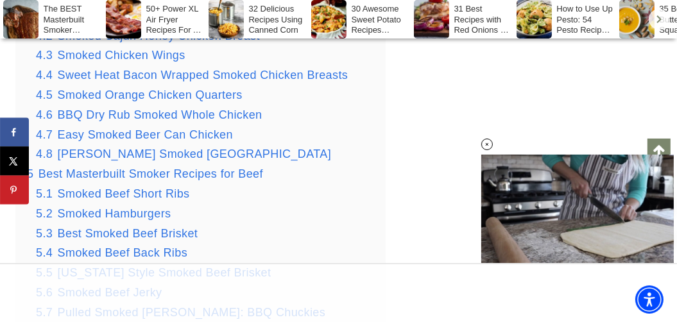 The width and height of the screenshot is (677, 322). Describe the element at coordinates (114, 214) in the screenshot. I see `span: Smoked Hamburgers` at that location.